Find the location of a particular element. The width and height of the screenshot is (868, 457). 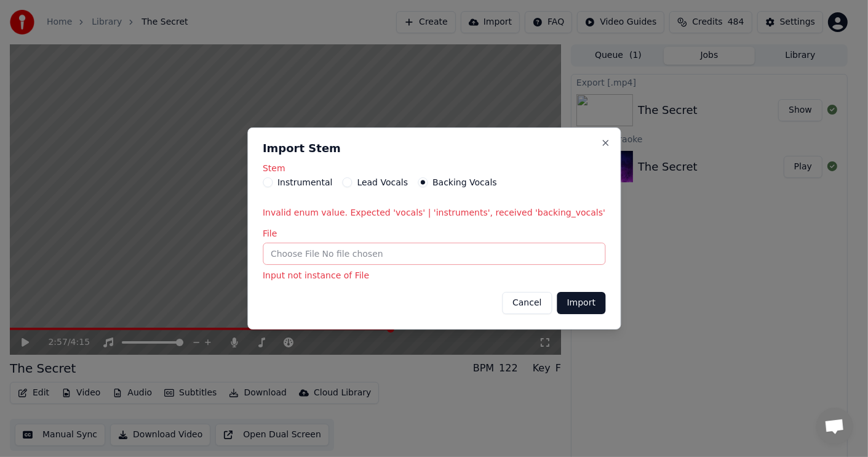

label: Stem is located at coordinates (434, 168).